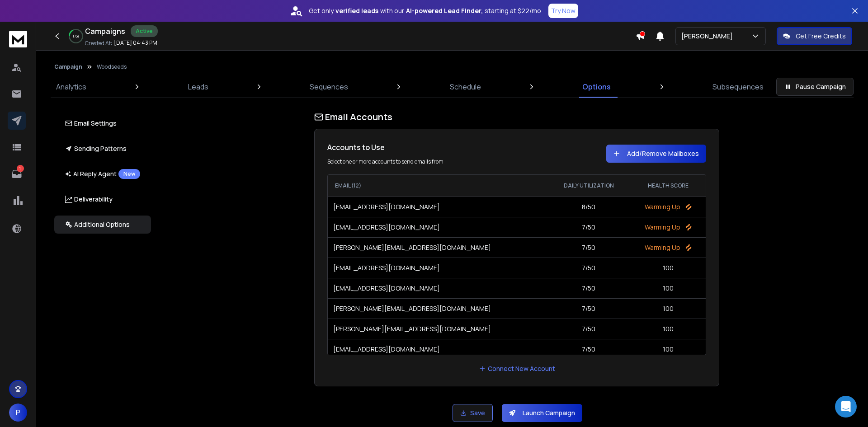  I want to click on a: Subsequences, so click(738, 87).